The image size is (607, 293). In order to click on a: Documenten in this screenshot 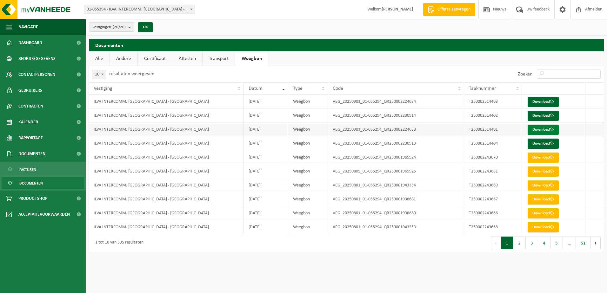, I will do `click(43, 183)`.